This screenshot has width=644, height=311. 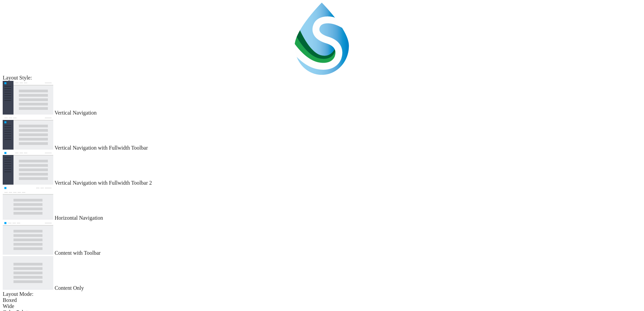 What do you see at coordinates (322, 168) in the screenshot?
I see `md-radio-button: Vertical Navigation with Fullwidth Toolbar 2` at bounding box center [322, 168].